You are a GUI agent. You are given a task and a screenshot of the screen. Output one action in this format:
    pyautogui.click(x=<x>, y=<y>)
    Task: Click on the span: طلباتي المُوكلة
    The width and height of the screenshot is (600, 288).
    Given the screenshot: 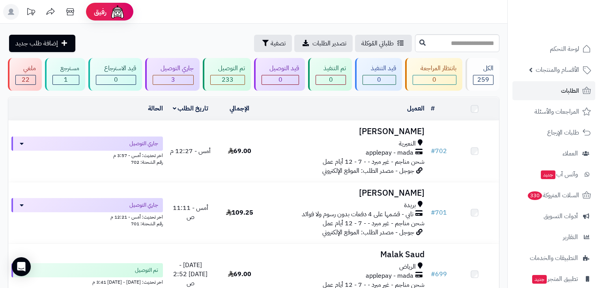 What is the action you would take?
    pyautogui.click(x=377, y=43)
    